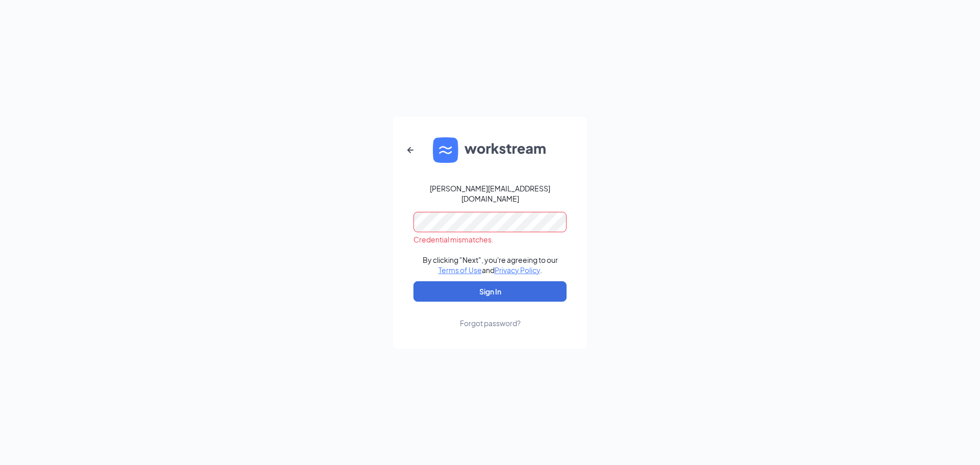 The height and width of the screenshot is (465, 980). I want to click on div: By clicking "Next", you're agreeing to our and ., so click(490, 265).